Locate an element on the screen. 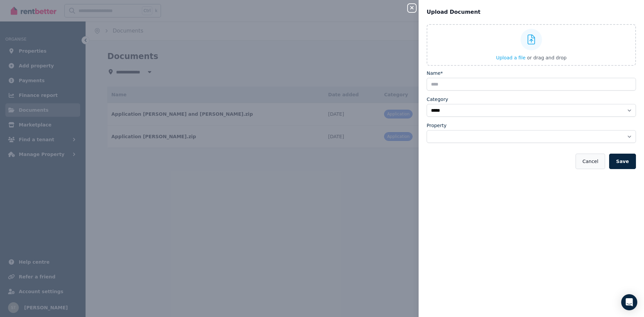 The height and width of the screenshot is (317, 644). div: Open Intercom Messenger is located at coordinates (629, 302).